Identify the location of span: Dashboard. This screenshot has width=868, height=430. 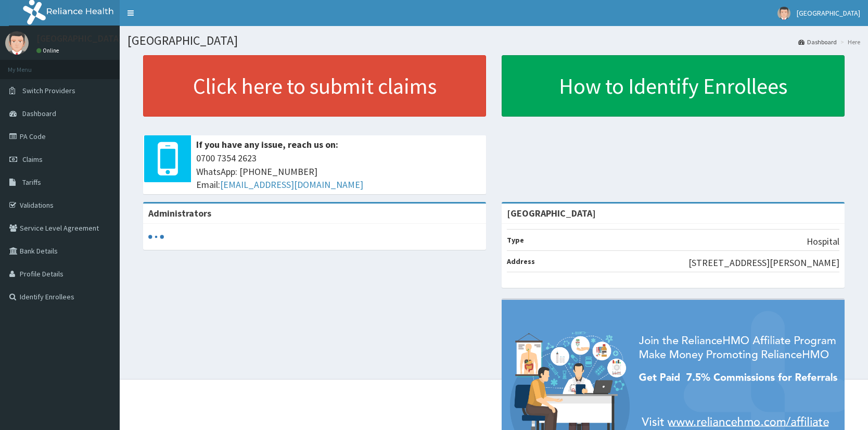
(39, 113).